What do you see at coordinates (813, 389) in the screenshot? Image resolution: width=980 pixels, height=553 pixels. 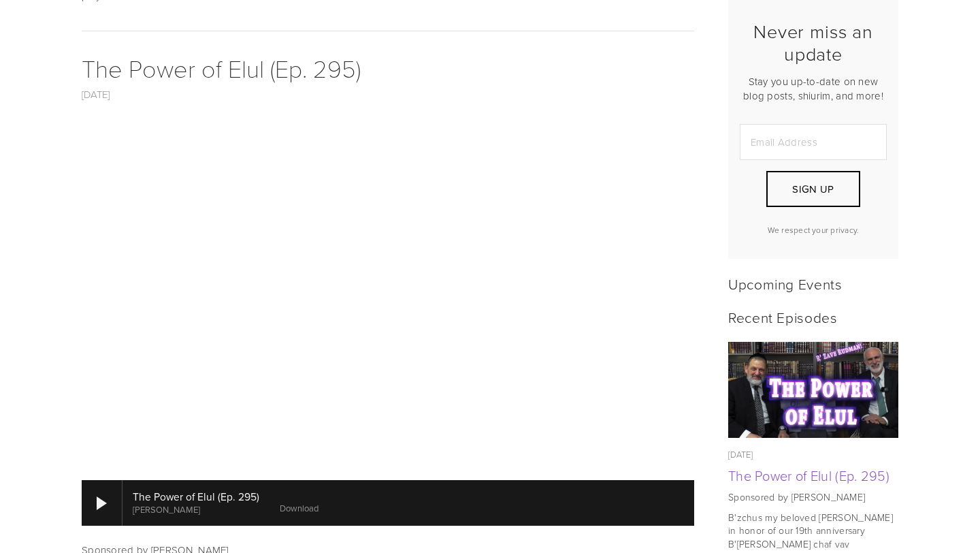 I see `img: The Power of Elul (Ep. 295)` at bounding box center [813, 389].